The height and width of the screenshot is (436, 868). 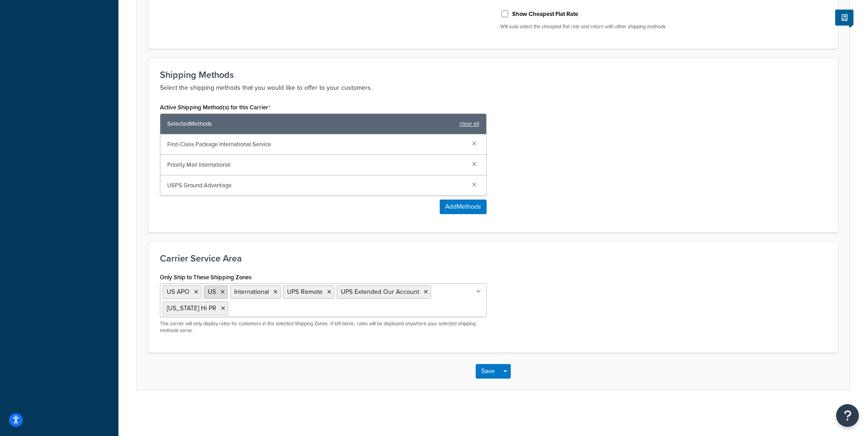 I want to click on button: Save, so click(x=488, y=371).